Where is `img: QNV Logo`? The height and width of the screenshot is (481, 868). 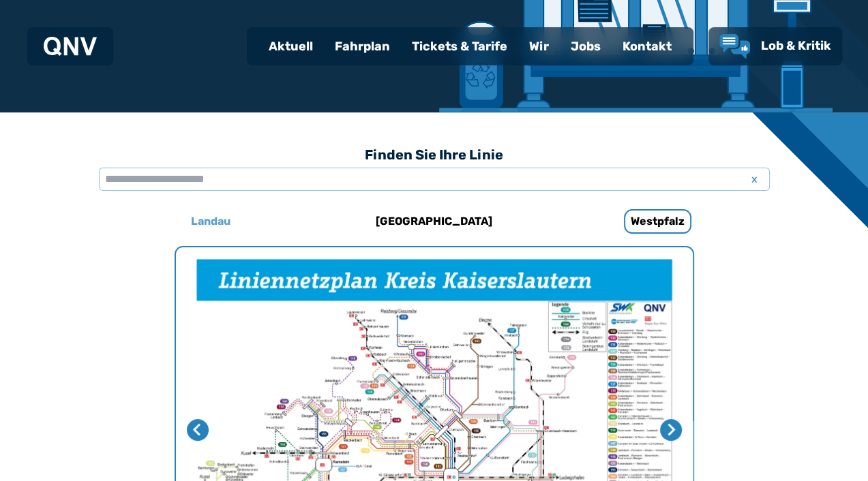
img: QNV Logo is located at coordinates (70, 47).